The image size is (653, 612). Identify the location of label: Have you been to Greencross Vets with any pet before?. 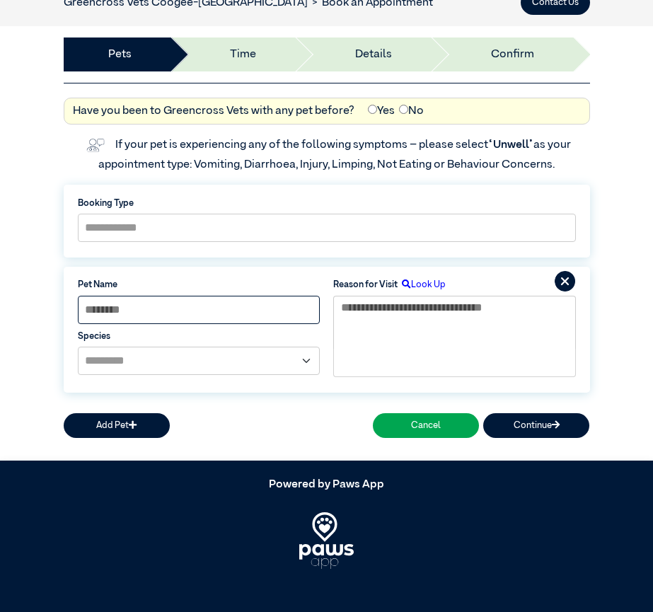
(214, 111).